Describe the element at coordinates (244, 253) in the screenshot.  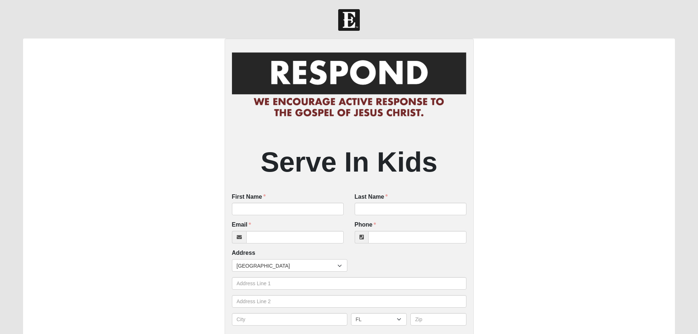
I see `label: Address` at that location.